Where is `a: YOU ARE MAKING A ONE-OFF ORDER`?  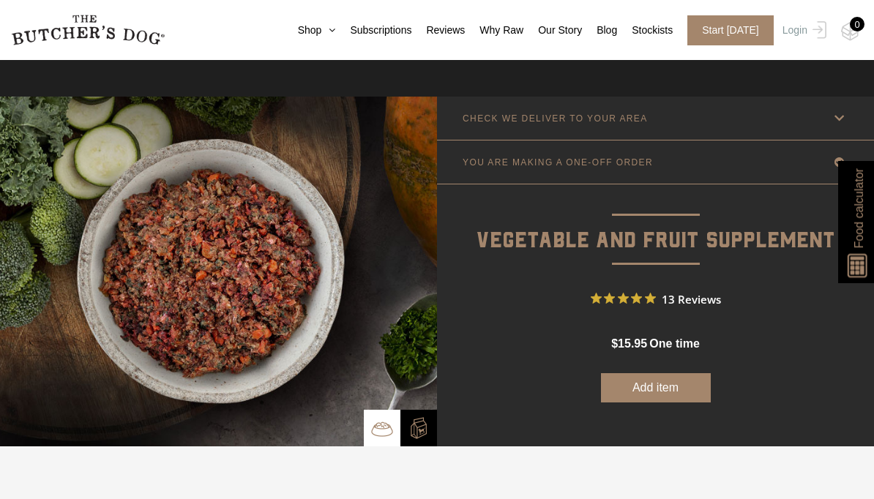
a: YOU ARE MAKING A ONE-OFF ORDER is located at coordinates (655, 162).